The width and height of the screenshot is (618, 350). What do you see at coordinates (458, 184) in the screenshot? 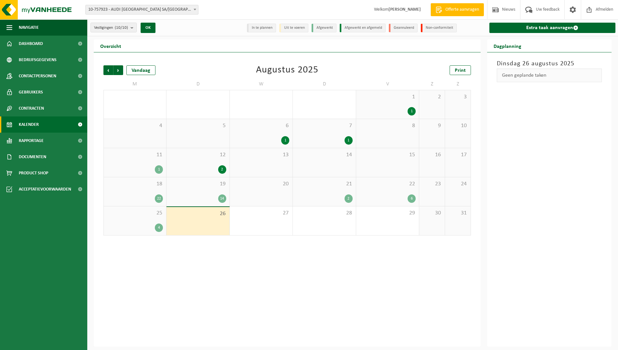
I see `span: 24` at bounding box center [458, 184].